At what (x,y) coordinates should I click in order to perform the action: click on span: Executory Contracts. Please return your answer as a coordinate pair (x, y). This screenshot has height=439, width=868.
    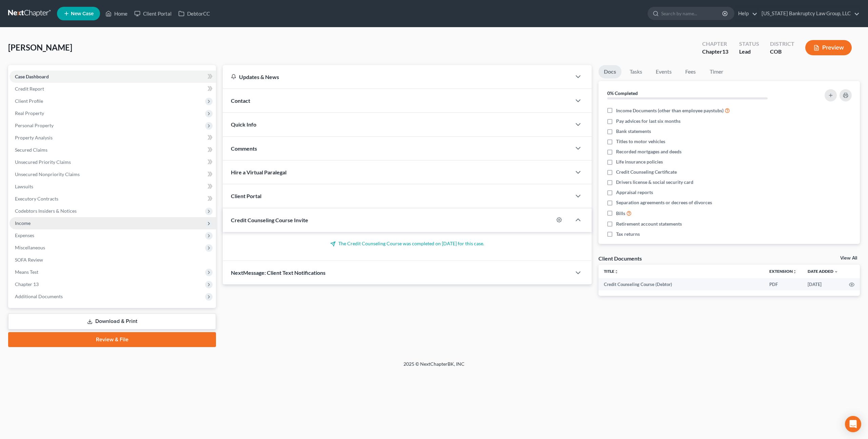
    Looking at the image, I should click on (37, 198).